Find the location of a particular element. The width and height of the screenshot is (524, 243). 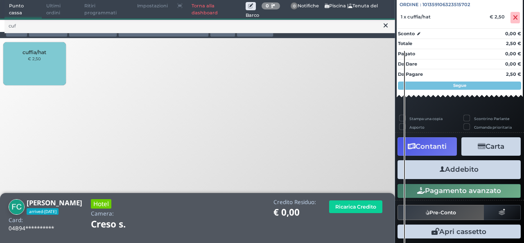

small: € 2,50 is located at coordinates (34, 59).